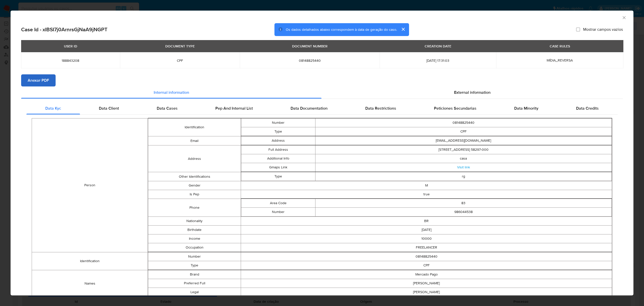 Image resolution: width=644 pixels, height=306 pixels. I want to click on span: Data Client, so click(109, 108).